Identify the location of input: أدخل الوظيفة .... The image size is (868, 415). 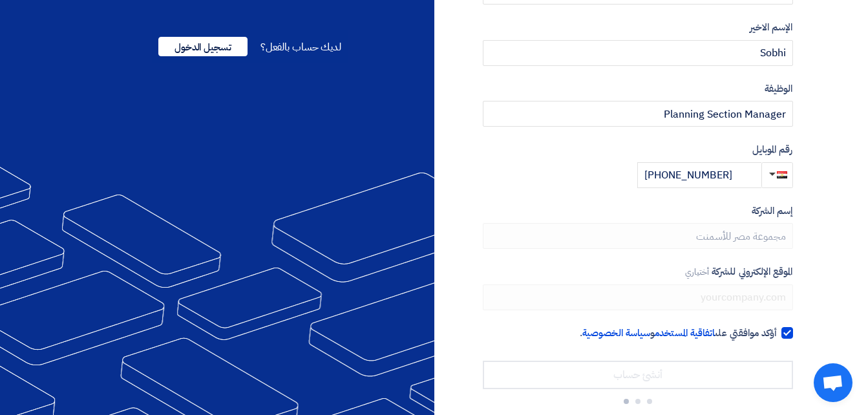
(638, 114).